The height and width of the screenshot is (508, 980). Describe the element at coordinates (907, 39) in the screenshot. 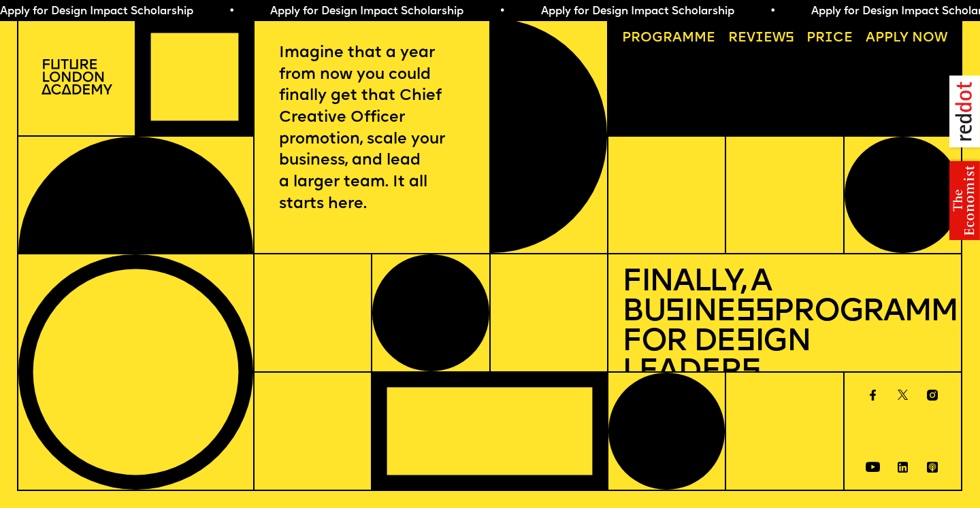

I see `a: Apply now` at that location.